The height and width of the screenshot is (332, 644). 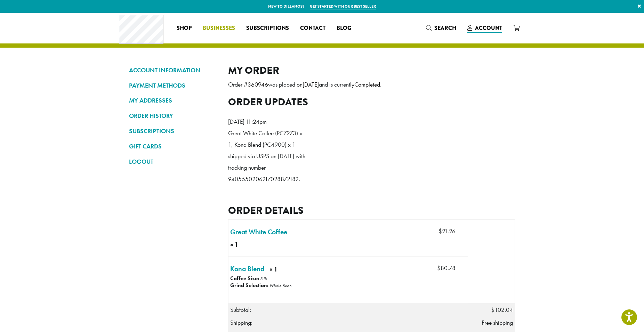 I want to click on a: Great White Coffee, so click(x=259, y=232).